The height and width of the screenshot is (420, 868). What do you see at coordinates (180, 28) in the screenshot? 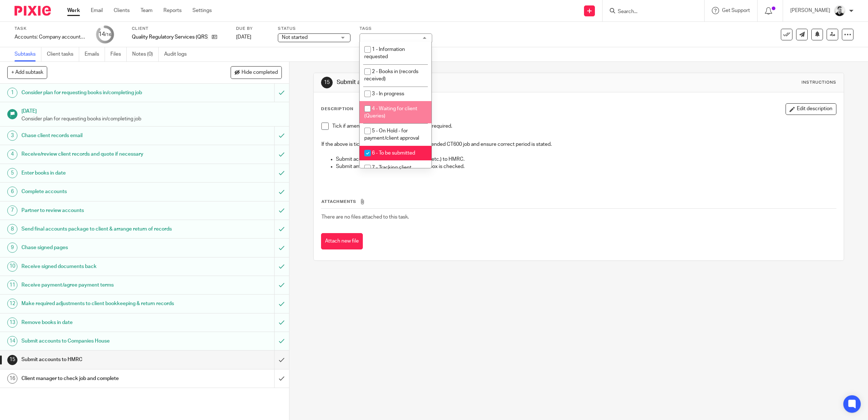
I see `label: Client` at bounding box center [180, 28].